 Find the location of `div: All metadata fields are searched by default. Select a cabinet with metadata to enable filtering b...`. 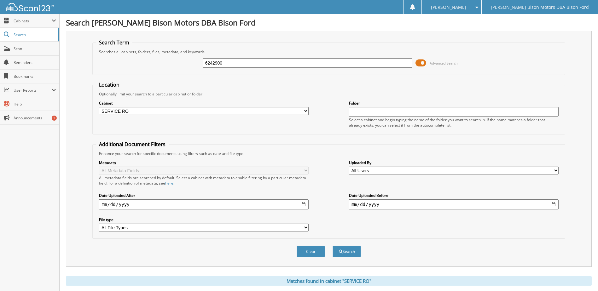

div: All metadata fields are searched by default. Select a cabinet with metadata to enable filtering b... is located at coordinates (204, 181).